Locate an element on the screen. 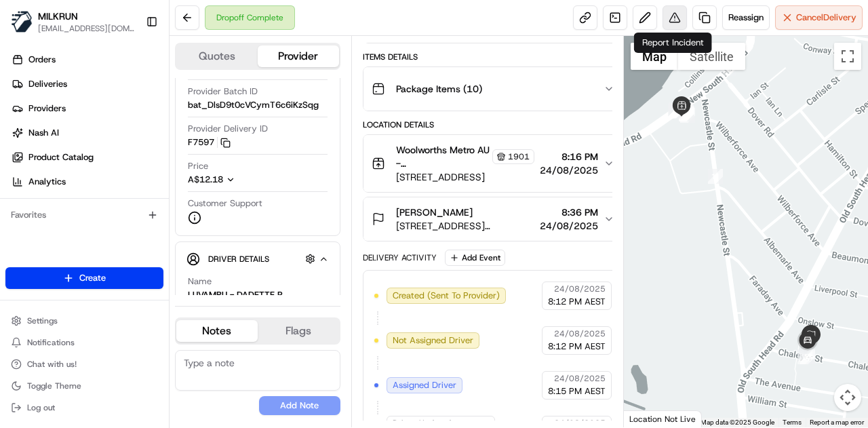 Image resolution: width=868 pixels, height=428 pixels. button: Toggle Theme is located at coordinates (84, 385).